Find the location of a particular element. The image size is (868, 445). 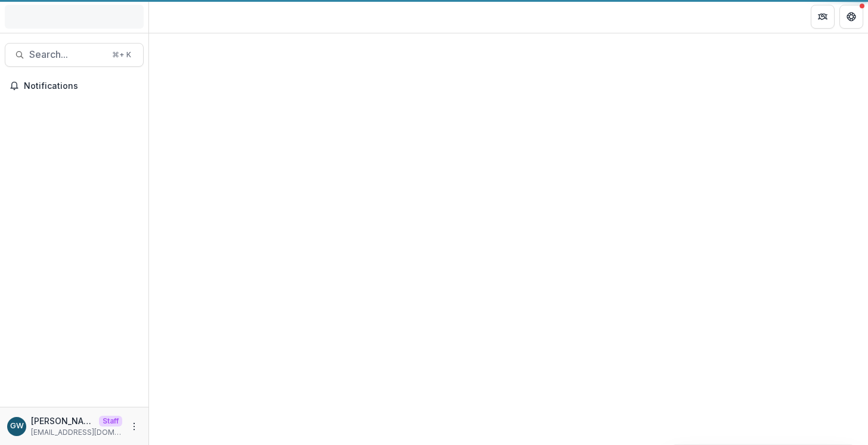

nav: breadcrumb is located at coordinates (179, 16).